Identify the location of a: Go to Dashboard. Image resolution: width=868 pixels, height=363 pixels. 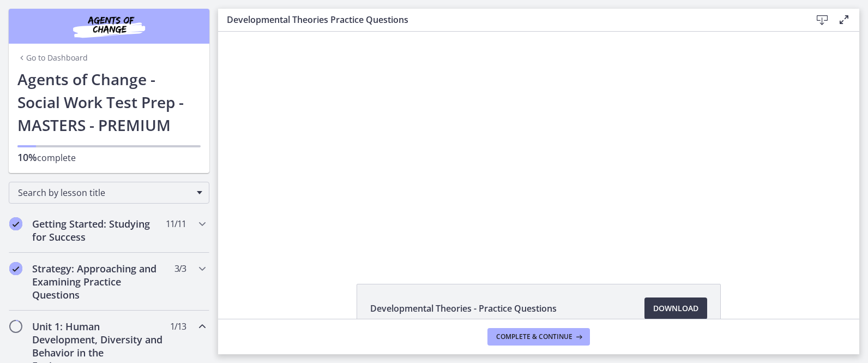
(52, 58).